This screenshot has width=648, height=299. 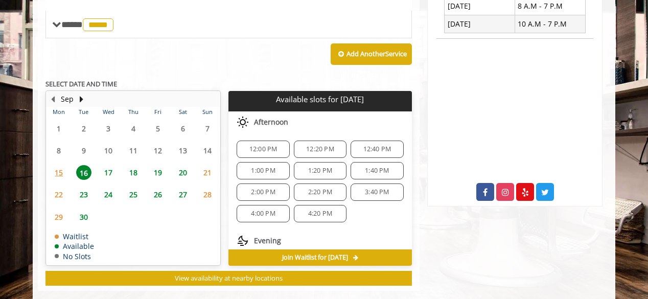 I want to click on div: 2:20 PM, so click(x=320, y=192).